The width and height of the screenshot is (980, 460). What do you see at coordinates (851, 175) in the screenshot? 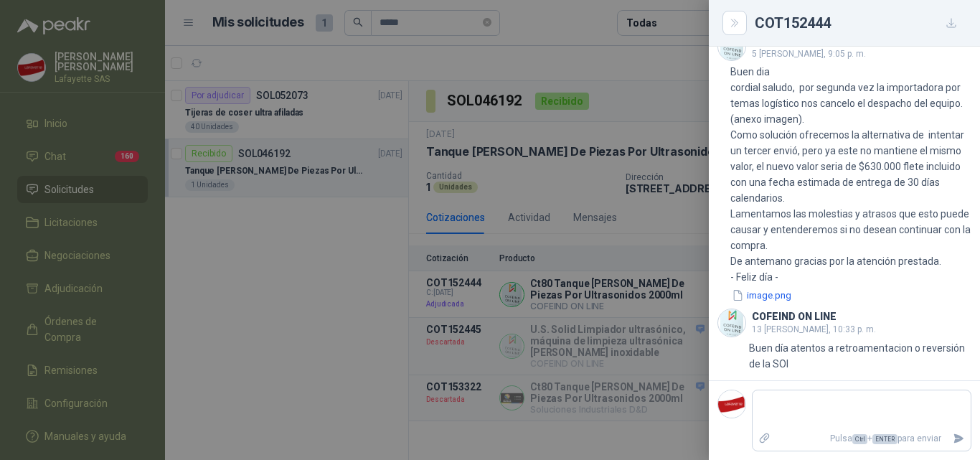
I see `p: Buen dia cordial saludo, por segunda vez la importadora por temas logístico nos cancelo el despac...` at bounding box center [851, 175].